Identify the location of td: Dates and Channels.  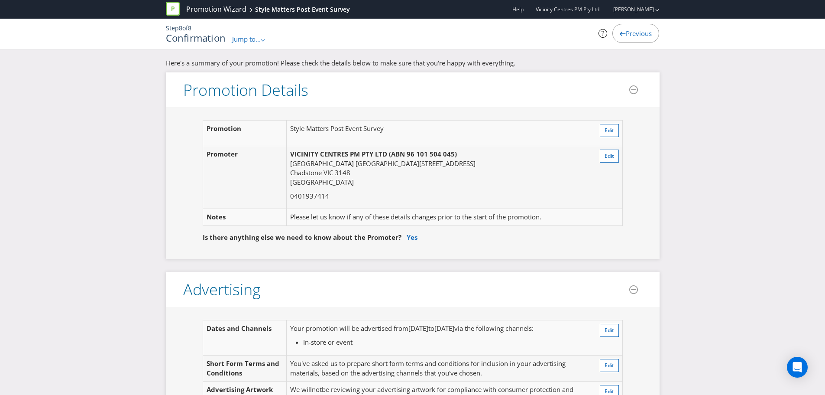
(245, 337).